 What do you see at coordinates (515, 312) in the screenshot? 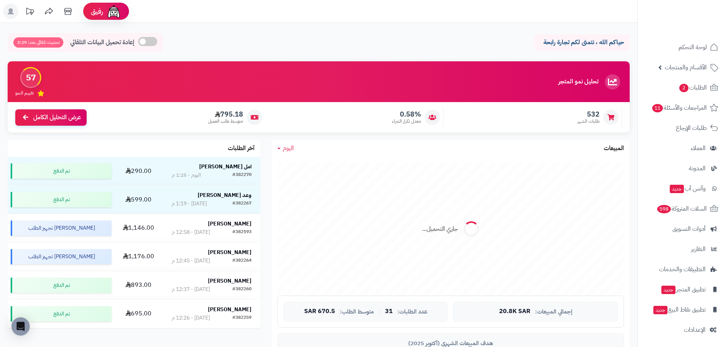
I see `span: 20.8K SAR` at bounding box center [515, 312].